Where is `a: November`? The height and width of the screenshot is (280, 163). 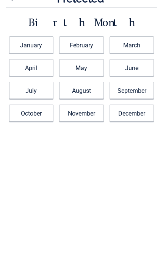
a: November is located at coordinates (81, 113).